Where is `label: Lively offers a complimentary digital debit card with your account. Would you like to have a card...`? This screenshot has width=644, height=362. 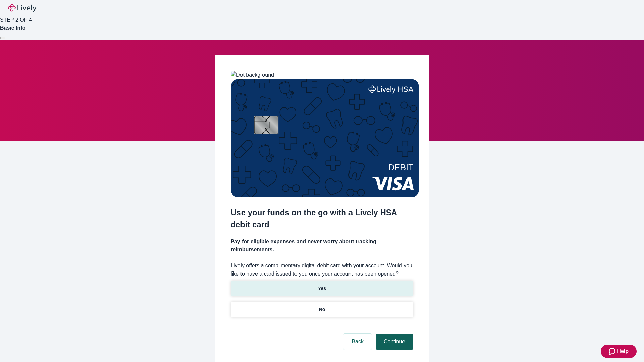
label: Lively offers a complimentary digital debit card with your account. Would you like to have a card... is located at coordinates (322, 270).